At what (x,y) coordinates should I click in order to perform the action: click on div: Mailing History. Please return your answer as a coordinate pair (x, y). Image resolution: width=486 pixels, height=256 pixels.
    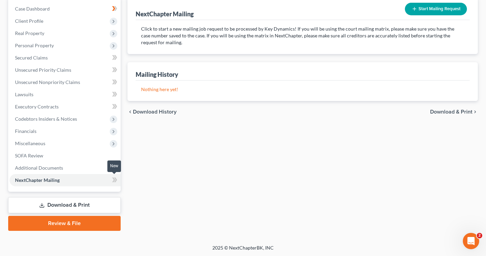
    Looking at the image, I should click on (157, 75).